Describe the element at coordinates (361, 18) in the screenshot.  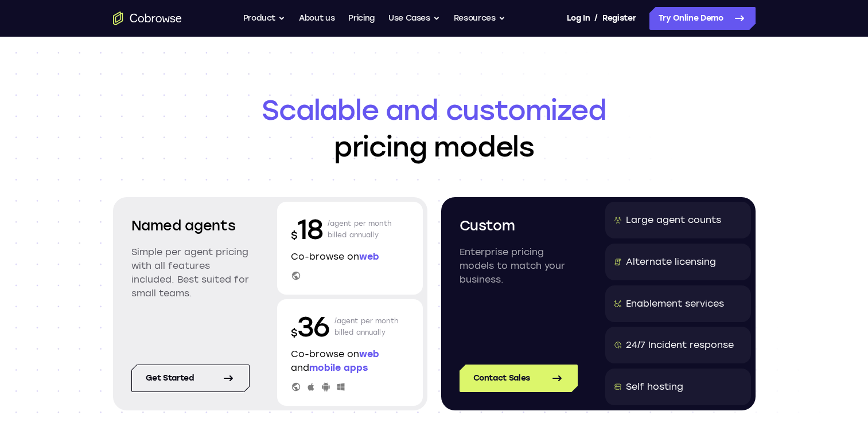
I see `a: Pricing` at that location.